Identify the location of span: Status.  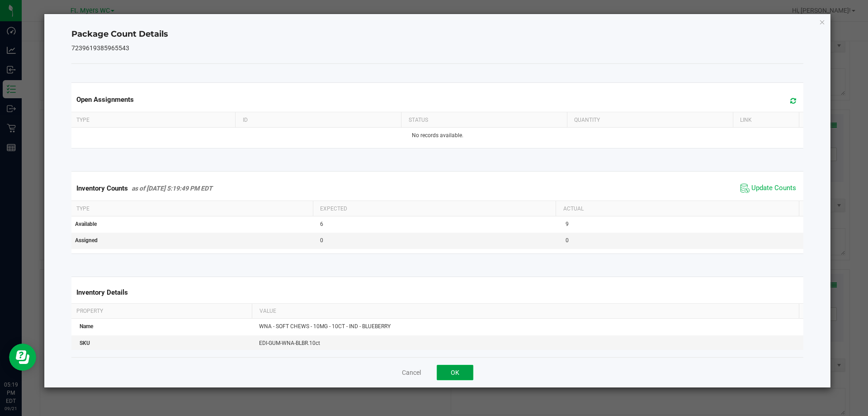
(418, 120).